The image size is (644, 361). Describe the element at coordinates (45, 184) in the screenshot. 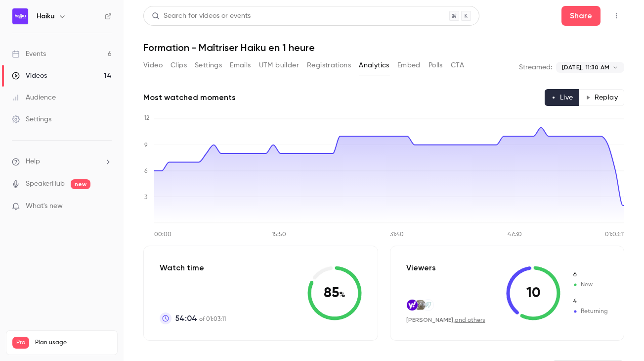

I see `a: SpeakerHub` at that location.